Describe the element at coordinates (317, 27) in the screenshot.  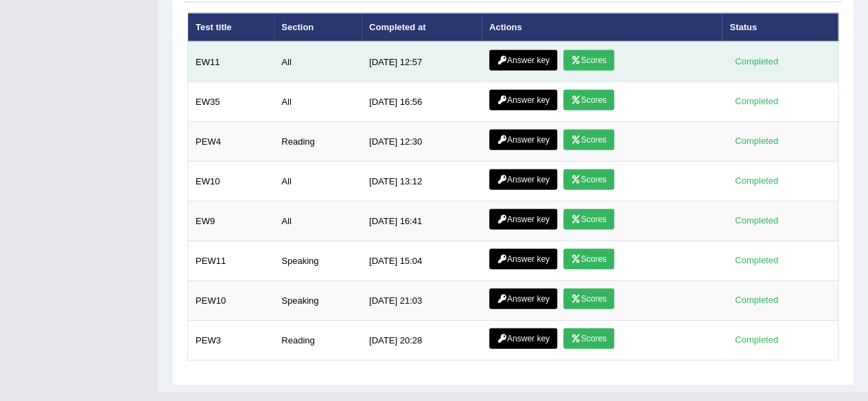
I see `th: Section` at that location.